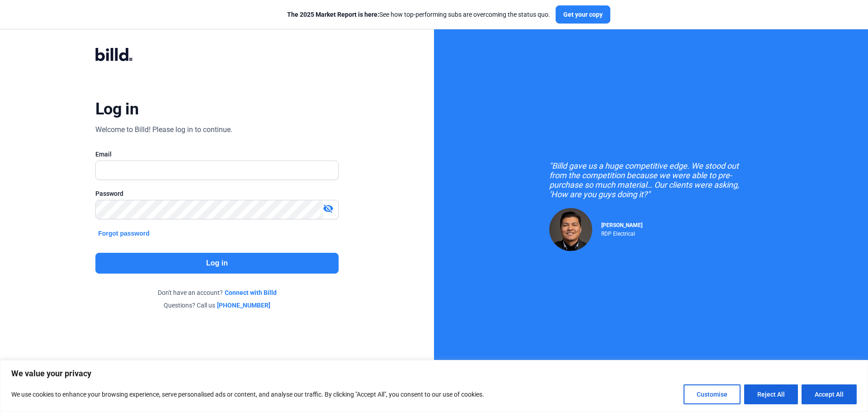 The image size is (868, 412). I want to click on p: We value your privacy, so click(434, 373).